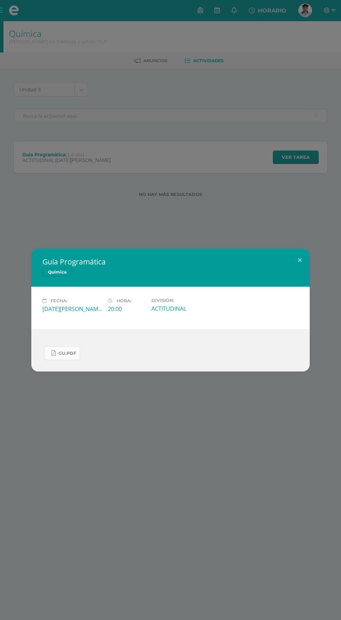 This screenshot has width=341, height=620. What do you see at coordinates (67, 353) in the screenshot?
I see `span: Gu.pdf` at bounding box center [67, 353].